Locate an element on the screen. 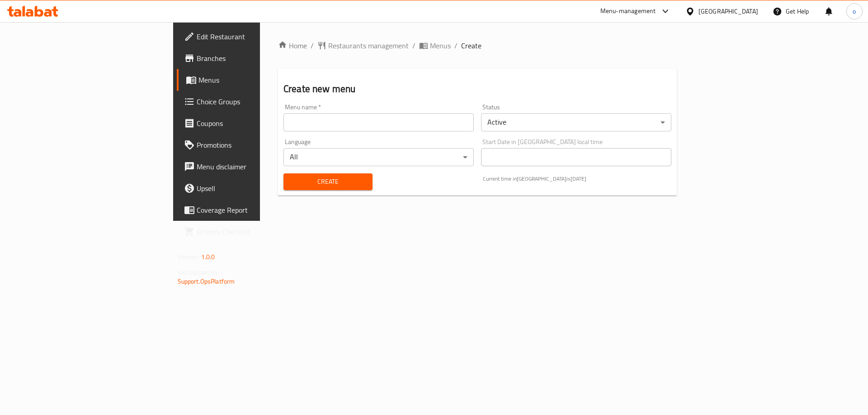  span: Coverage Report is located at coordinates (254, 210).